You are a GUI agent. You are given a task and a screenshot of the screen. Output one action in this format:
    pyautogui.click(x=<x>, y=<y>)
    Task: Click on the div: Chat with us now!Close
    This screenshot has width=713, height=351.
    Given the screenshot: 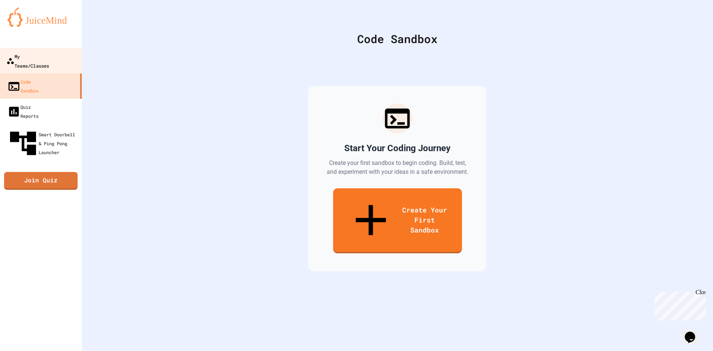 What is the action you would take?
    pyautogui.click(x=27, y=25)
    